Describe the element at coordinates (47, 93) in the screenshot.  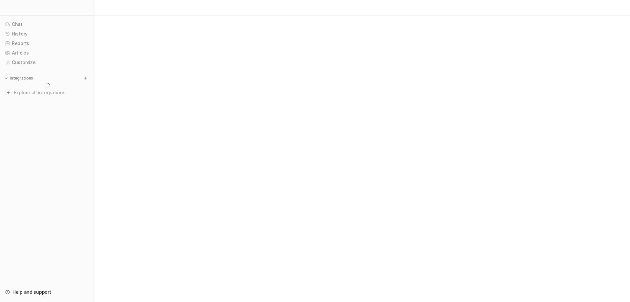
I see `a: Explore all integrations` at that location.